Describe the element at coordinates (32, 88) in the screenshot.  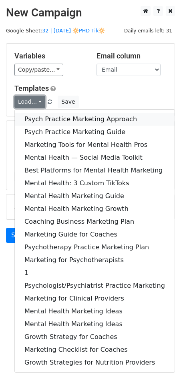
I see `a: Templates` at that location.